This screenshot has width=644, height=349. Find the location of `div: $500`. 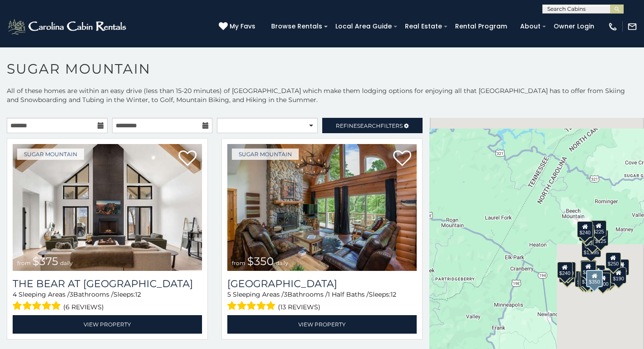

div: $500 is located at coordinates (602, 281).